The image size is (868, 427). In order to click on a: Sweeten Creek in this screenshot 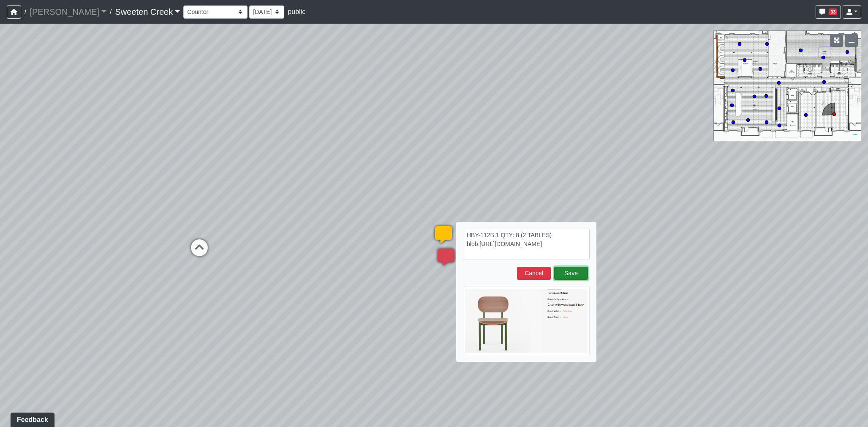, I will do `click(147, 12)`.